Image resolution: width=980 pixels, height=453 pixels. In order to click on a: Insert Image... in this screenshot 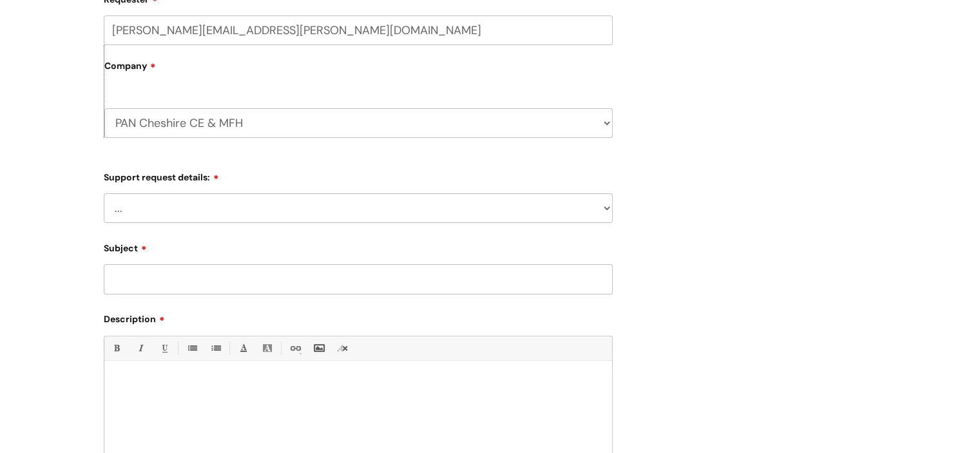, I will do `click(319, 348)`.